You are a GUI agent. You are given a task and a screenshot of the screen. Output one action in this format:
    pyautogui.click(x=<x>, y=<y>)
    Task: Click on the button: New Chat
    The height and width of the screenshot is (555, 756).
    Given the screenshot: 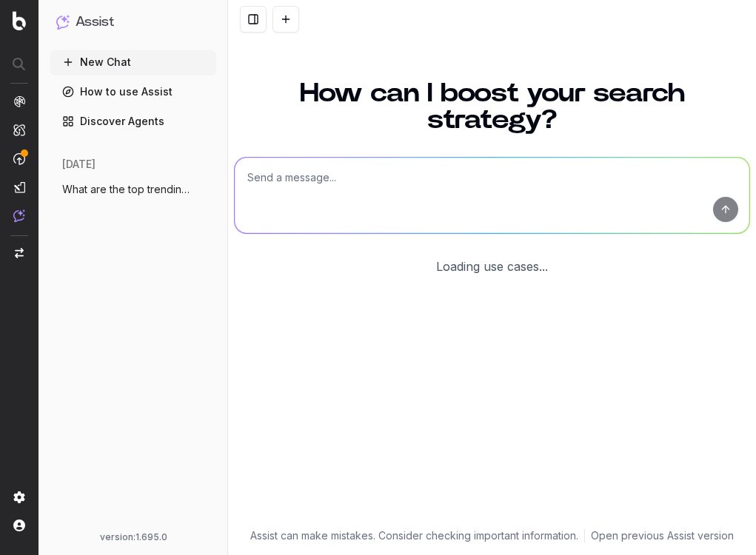 What is the action you would take?
    pyautogui.click(x=133, y=62)
    